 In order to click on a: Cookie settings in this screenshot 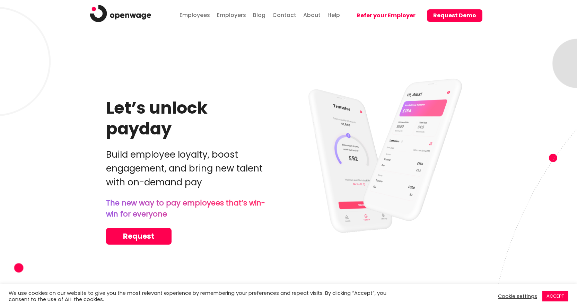, I will do `click(518, 297)`.